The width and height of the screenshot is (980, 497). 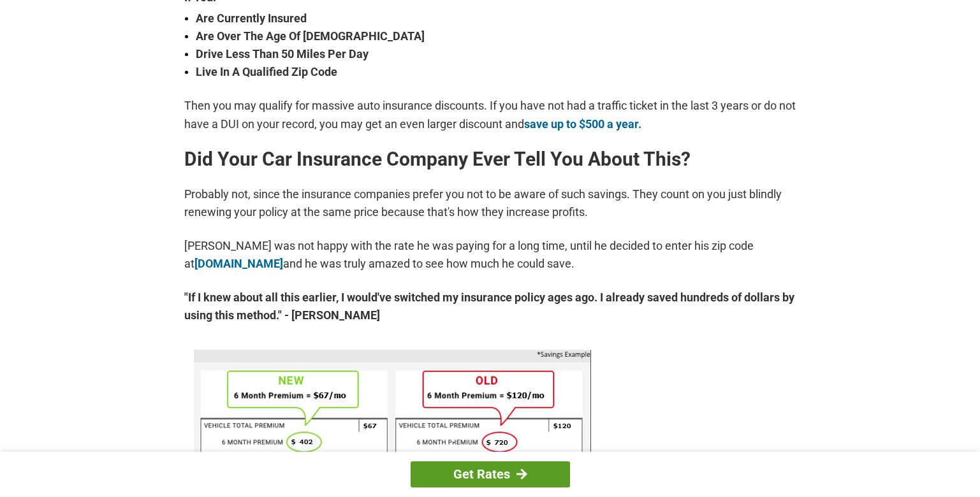 What do you see at coordinates (496, 18) in the screenshot?
I see `strong: Are Currently Insured` at bounding box center [496, 18].